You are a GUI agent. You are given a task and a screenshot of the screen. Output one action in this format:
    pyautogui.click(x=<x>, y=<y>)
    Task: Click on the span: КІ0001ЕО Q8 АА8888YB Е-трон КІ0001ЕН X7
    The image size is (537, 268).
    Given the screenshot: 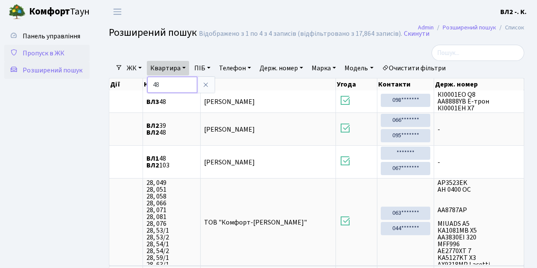 What is the action you would take?
    pyautogui.click(x=479, y=102)
    